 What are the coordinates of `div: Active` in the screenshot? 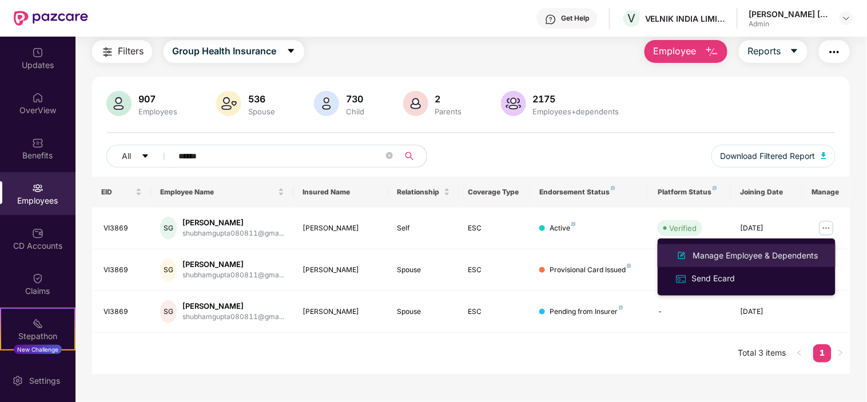 It's located at (563, 228).